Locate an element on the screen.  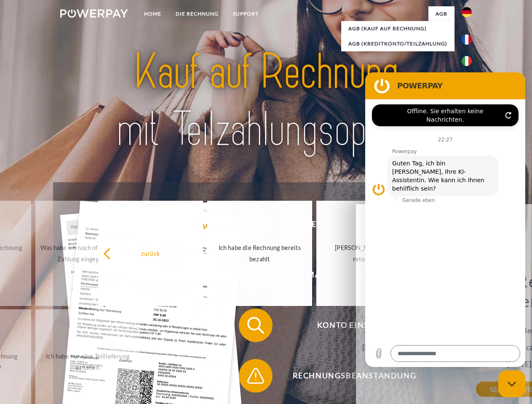
p: Dieser Chat wird mit einem Cloudservice aufgezeichnet und unterliegt den Bedingungen der . is located at coordinates (80, 44).